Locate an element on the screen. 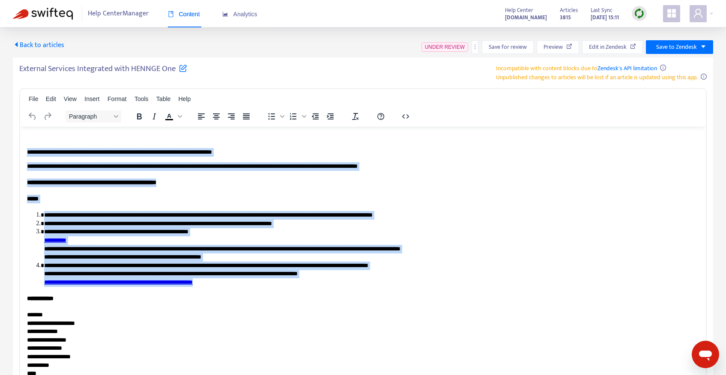  button: Preview is located at coordinates (558, 47).